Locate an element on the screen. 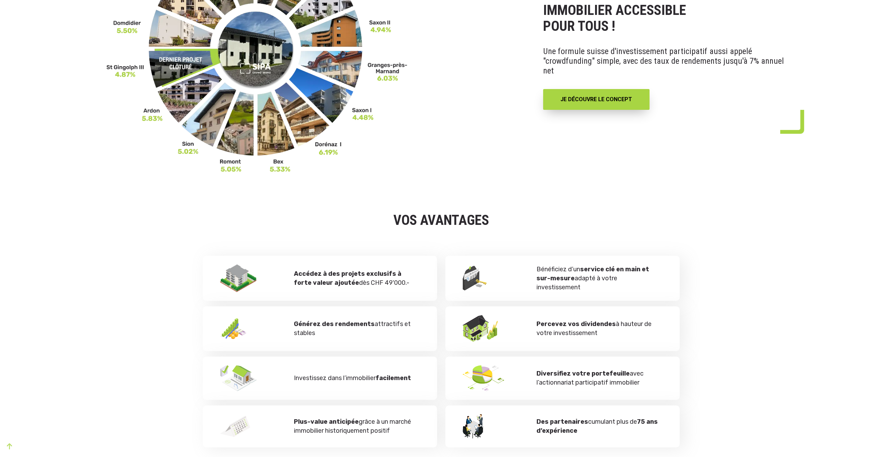  img: Percevez is located at coordinates (482, 329).